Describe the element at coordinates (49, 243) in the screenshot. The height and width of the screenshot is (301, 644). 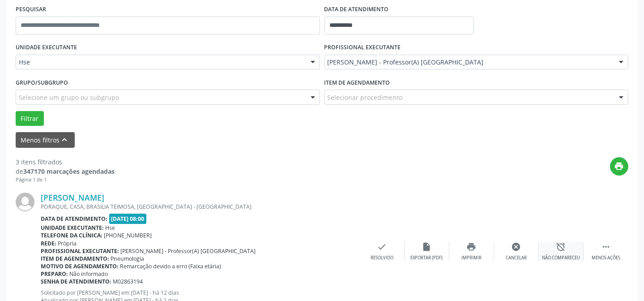
I see `b: Rede:` at that location.